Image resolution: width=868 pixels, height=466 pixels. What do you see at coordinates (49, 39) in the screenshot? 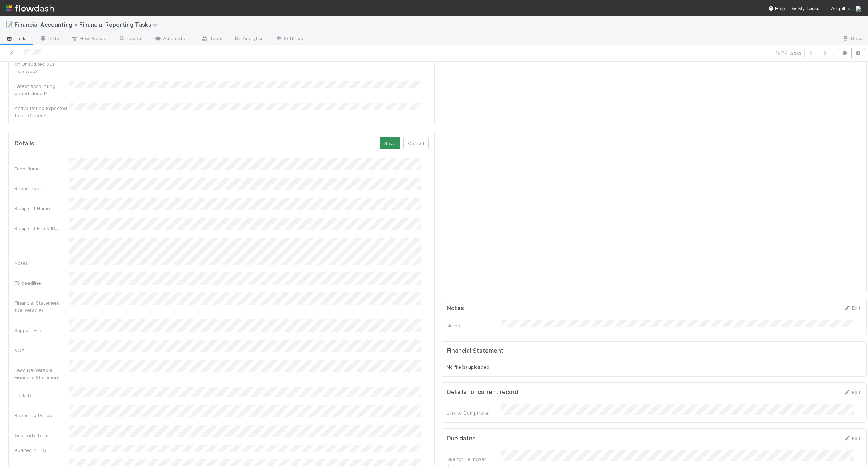
I see `a: Data` at bounding box center [49, 39].